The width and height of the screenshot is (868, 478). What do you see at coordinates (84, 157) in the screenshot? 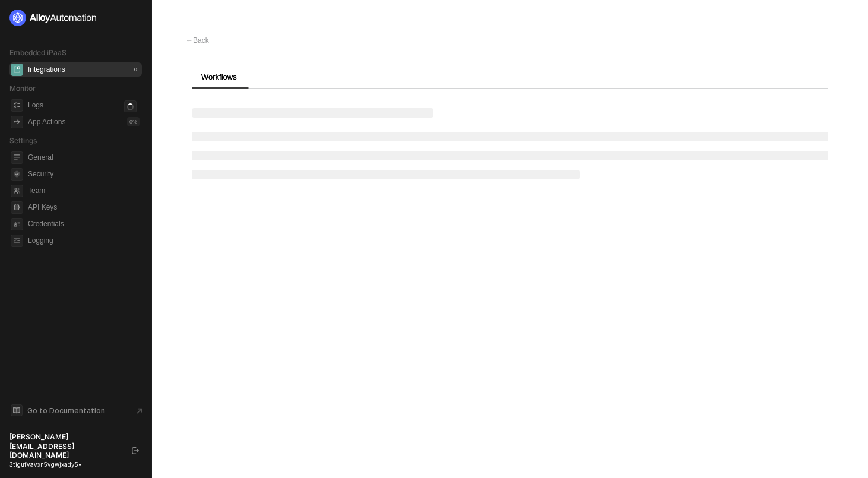
I see `span: General` at bounding box center [84, 157].